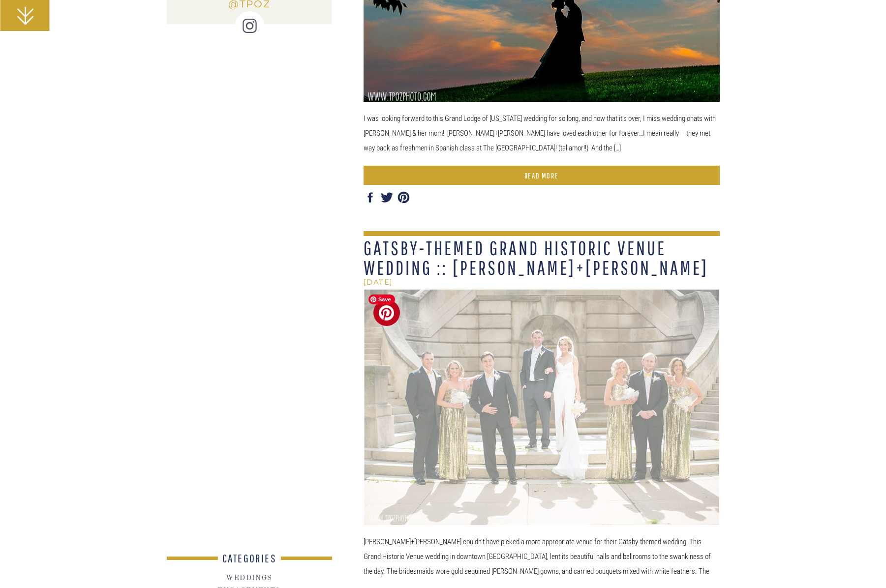  I want to click on span: Save, so click(382, 300).